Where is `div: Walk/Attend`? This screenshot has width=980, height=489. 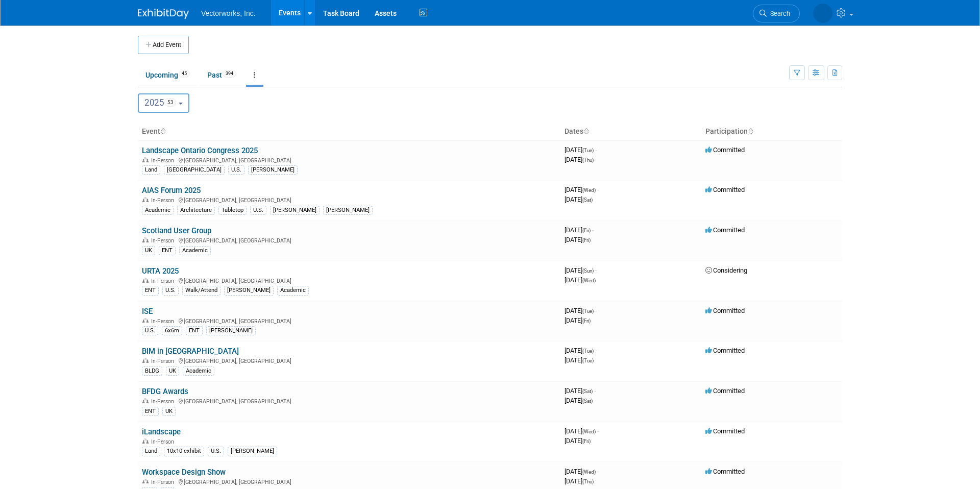 div: Walk/Attend is located at coordinates (201, 290).